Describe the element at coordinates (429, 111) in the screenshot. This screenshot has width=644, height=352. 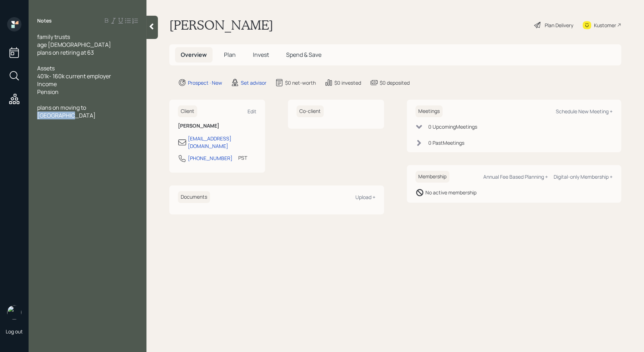
I see `h6: Meetings` at that location.